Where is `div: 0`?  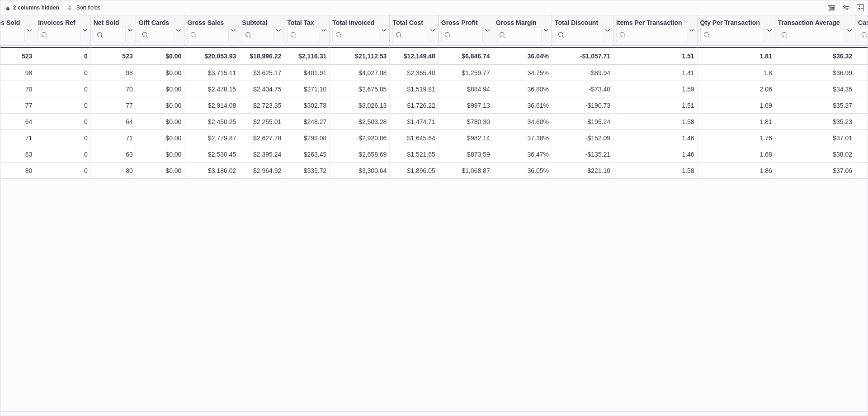 div: 0 is located at coordinates (63, 56).